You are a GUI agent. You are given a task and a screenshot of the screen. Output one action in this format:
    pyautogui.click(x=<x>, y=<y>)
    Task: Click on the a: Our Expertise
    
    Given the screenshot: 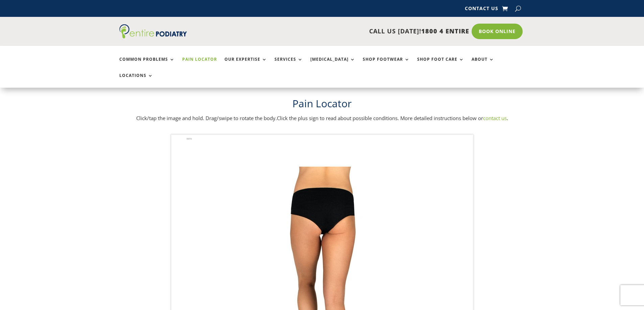 What is the action you would take?
    pyautogui.click(x=246, y=64)
    